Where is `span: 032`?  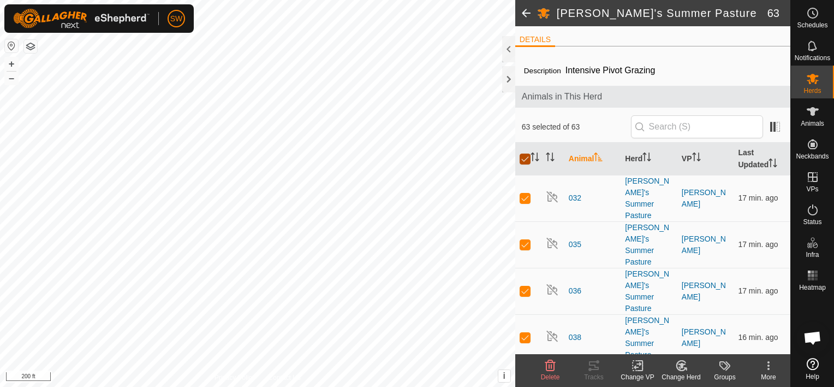 span: 032 is located at coordinates (575, 198).